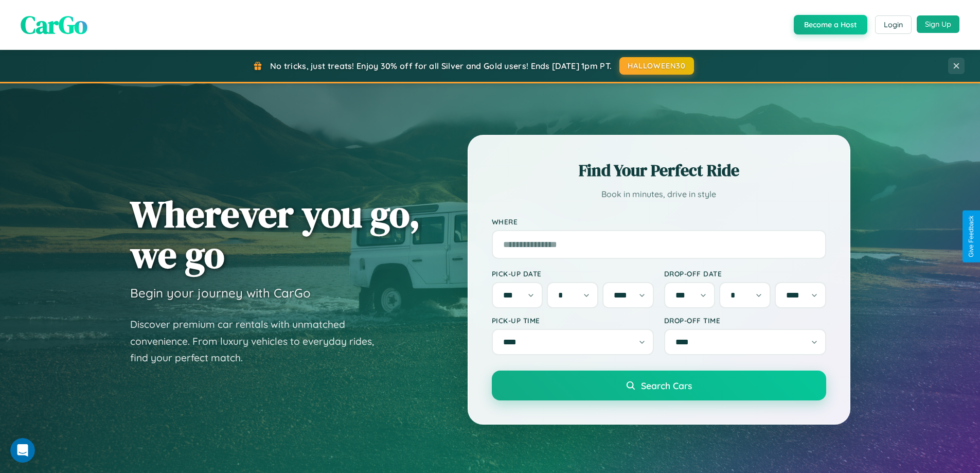 This screenshot has height=473, width=980. What do you see at coordinates (659, 221) in the screenshot?
I see `label: Where` at bounding box center [659, 221].